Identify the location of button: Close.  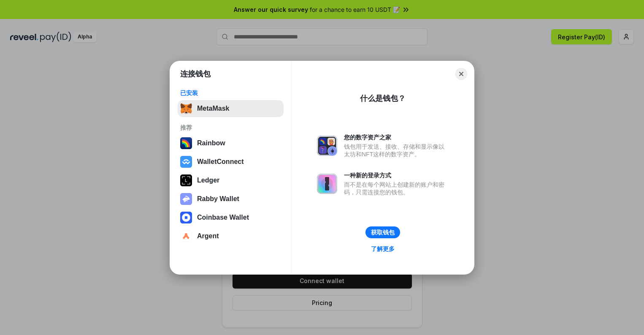
(461, 74).